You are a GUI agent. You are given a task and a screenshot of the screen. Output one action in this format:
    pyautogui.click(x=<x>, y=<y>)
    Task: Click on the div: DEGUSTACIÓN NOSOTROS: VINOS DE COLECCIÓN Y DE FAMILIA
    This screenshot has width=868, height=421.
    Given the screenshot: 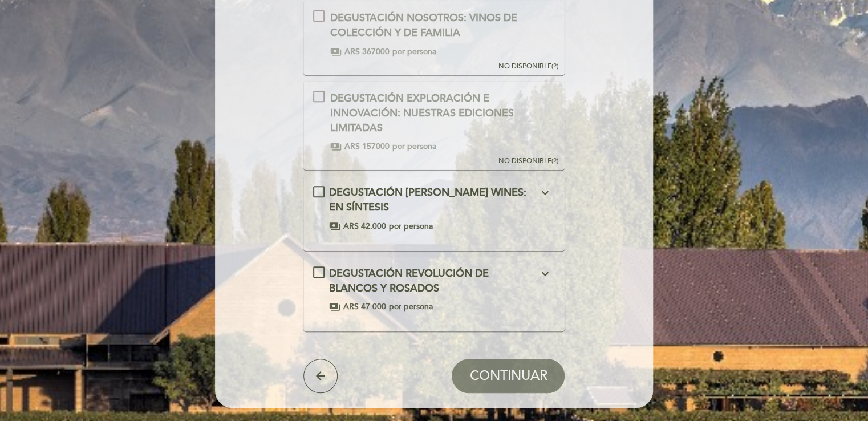 What is the action you would take?
    pyautogui.click(x=442, y=25)
    